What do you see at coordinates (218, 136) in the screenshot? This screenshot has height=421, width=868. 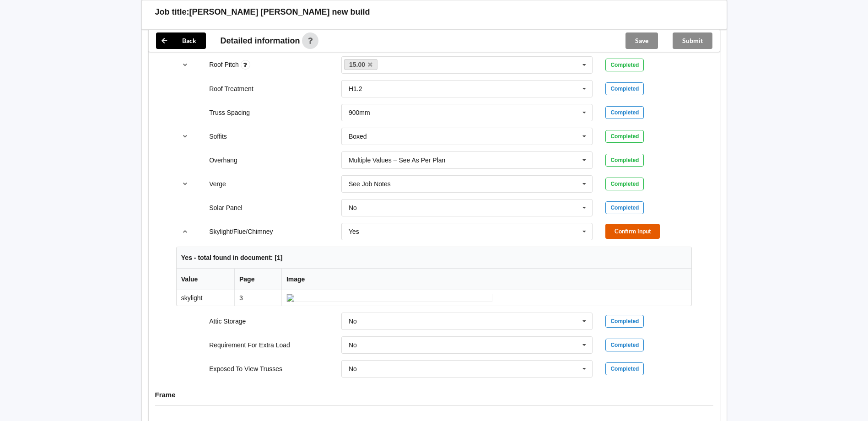 I see `label: Soffits` at bounding box center [218, 136].